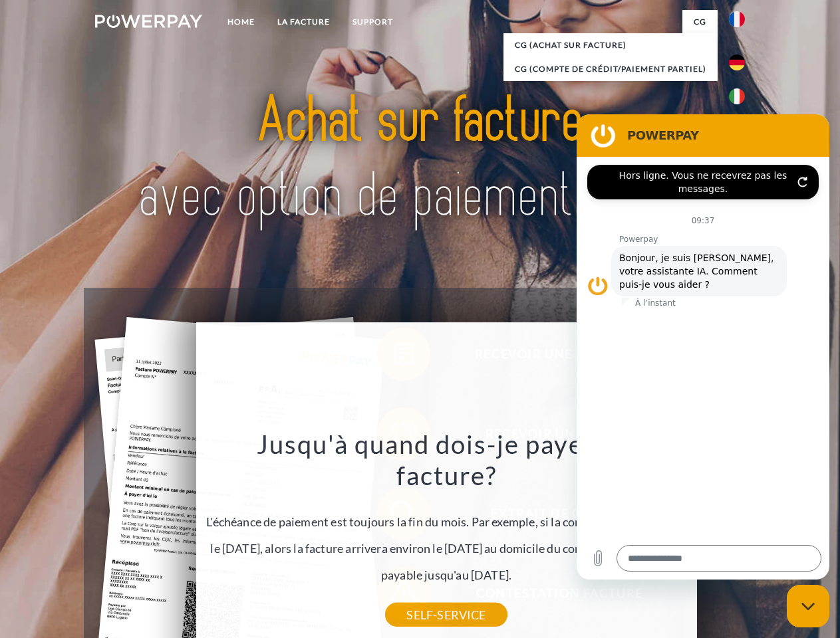 This screenshot has height=638, width=840. What do you see at coordinates (78, 189) in the screenshot?
I see `p: À l’instant` at bounding box center [78, 189].